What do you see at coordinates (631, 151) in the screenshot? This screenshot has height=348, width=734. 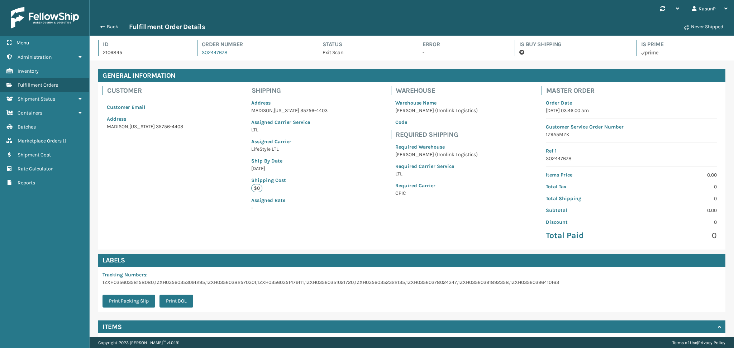 I see `p: Ref 1` at bounding box center [631, 151].